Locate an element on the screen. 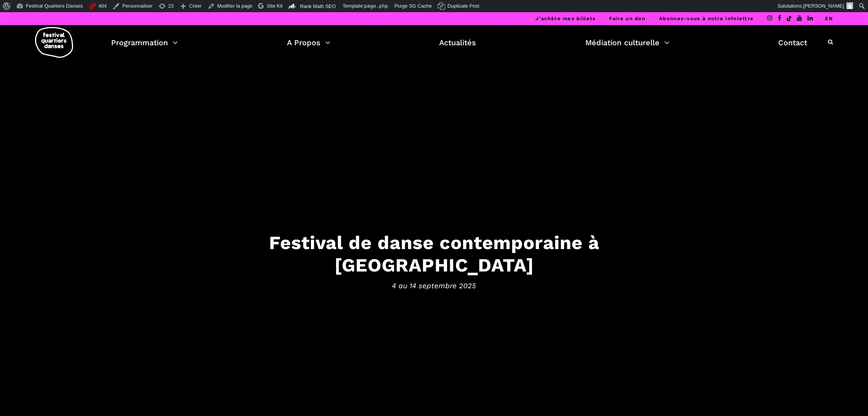 The height and width of the screenshot is (416, 868). a: A Propos is located at coordinates (308, 43).